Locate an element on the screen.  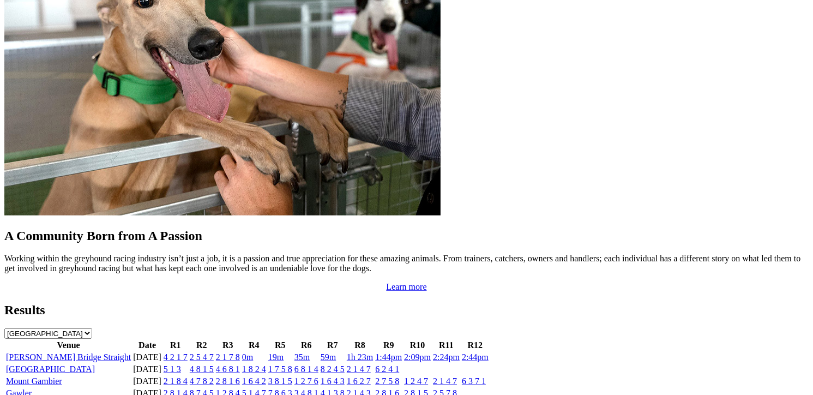
th: R10 is located at coordinates (417, 345).